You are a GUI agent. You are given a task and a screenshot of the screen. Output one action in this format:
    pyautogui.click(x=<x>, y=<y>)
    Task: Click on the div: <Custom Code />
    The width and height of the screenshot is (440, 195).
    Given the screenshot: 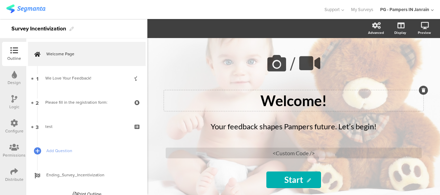 What is the action you would take?
    pyautogui.click(x=293, y=153)
    